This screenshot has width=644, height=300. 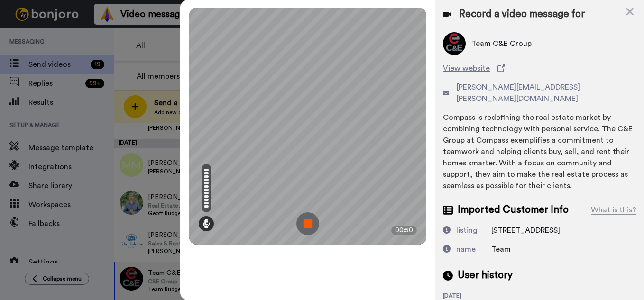 I want to click on span: User history, so click(x=485, y=275).